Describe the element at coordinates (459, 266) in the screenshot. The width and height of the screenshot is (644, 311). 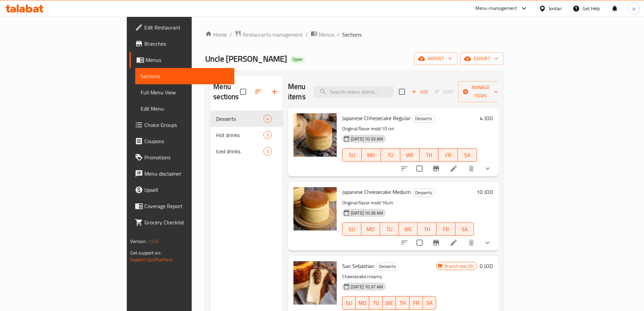
I see `span: Branch specific` at that location.